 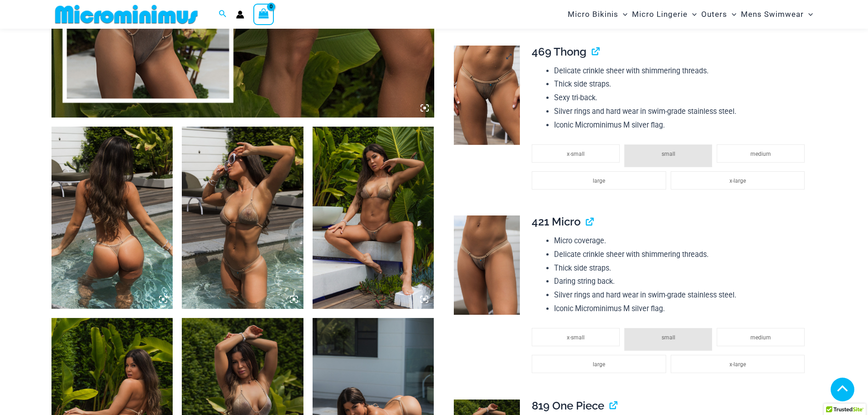 What do you see at coordinates (263, 15) in the screenshot?
I see `a: View Shopping Cart, empty` at bounding box center [263, 15].